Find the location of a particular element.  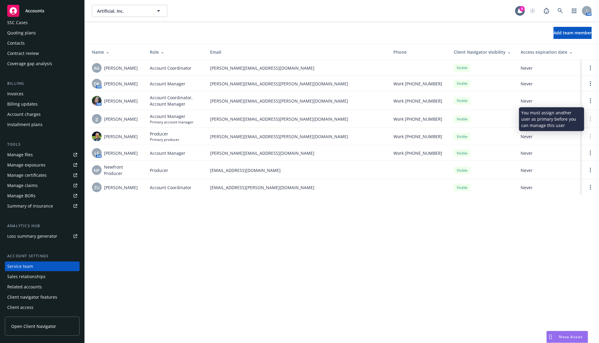

div: Client Navigator visibility is located at coordinates (482, 52).